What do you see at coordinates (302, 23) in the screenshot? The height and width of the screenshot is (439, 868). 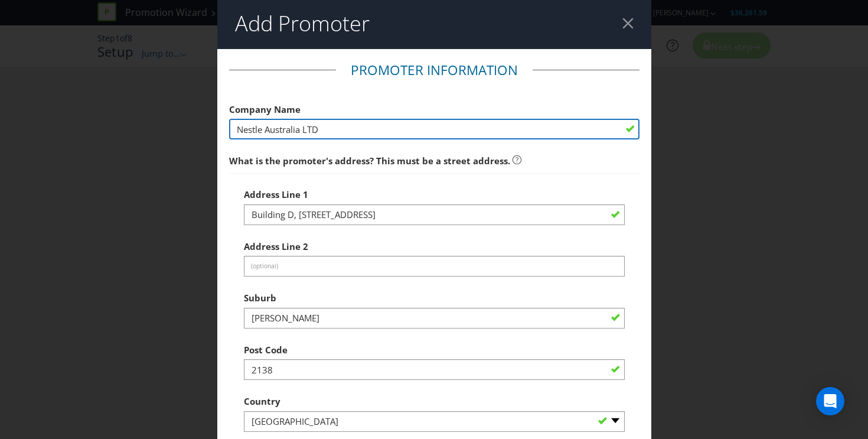 I see `h2: Add Promoter` at bounding box center [302, 23].